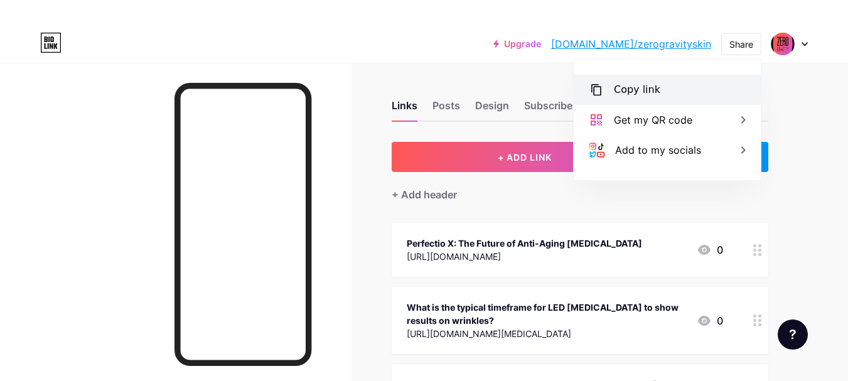  I want to click on div: Copy link, so click(637, 90).